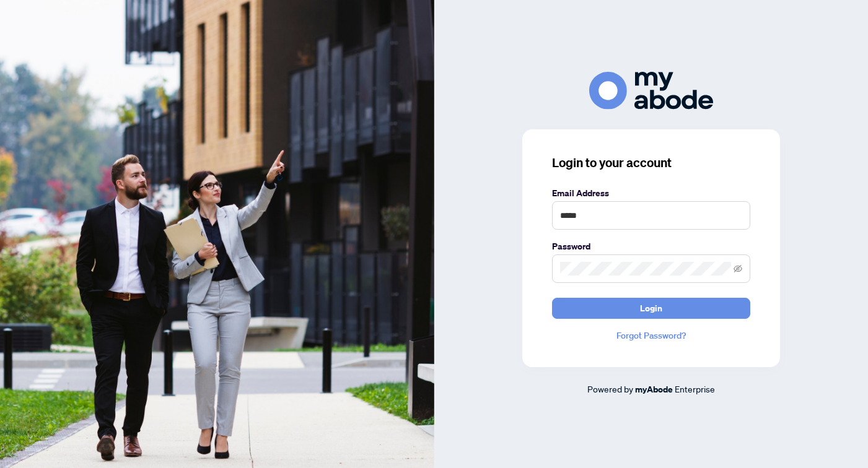  I want to click on label: Email Address, so click(651, 193).